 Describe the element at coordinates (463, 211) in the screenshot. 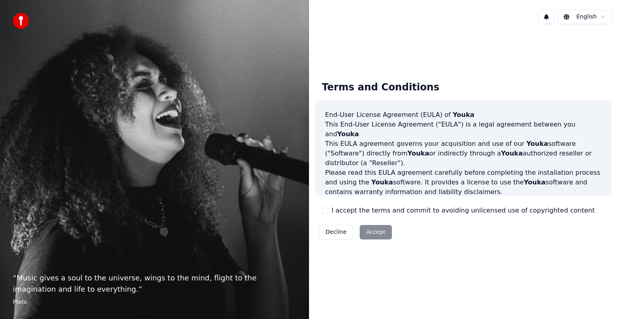

I see `label: I accept the terms and commit to avoiding unlicensed use of copyrighted content` at that location.